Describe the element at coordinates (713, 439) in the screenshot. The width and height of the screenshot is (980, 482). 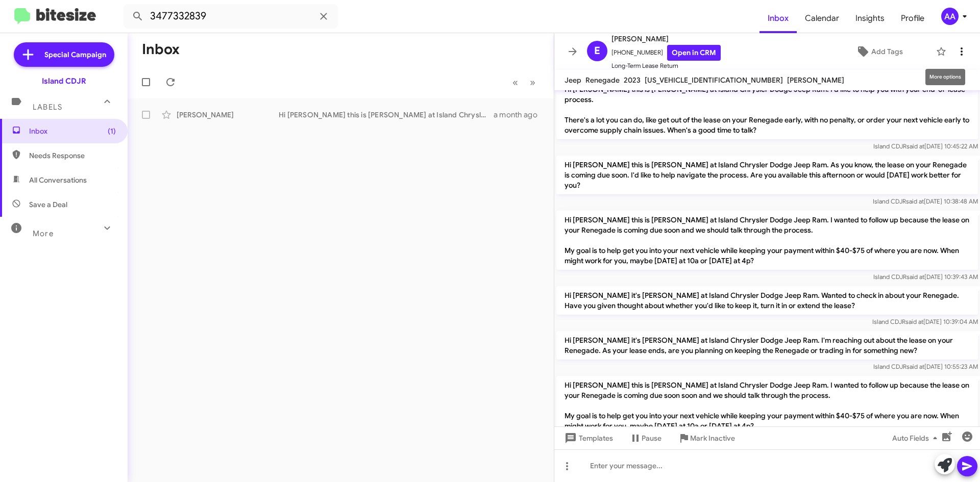
I see `span: Mark Inactive` at that location.